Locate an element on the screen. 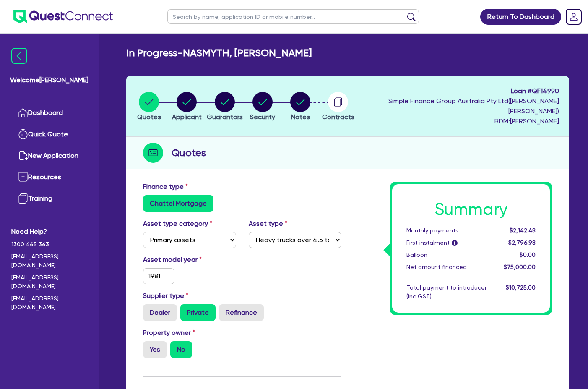 This screenshot has width=588, height=389. button: Applicant is located at coordinates (187, 107).